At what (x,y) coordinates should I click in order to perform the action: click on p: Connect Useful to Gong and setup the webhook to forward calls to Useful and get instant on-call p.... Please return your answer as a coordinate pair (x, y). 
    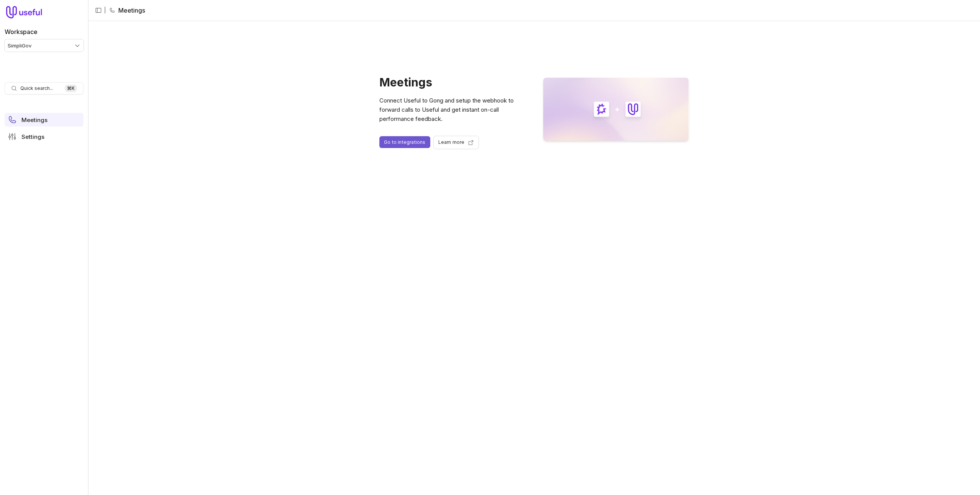
    Looking at the image, I should click on (452, 110).